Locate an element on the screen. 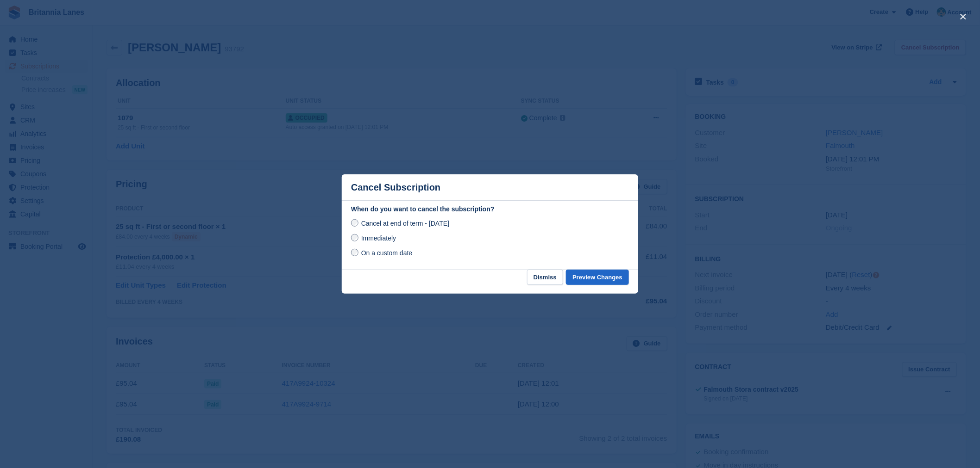  span: On a custom date is located at coordinates (387, 253).